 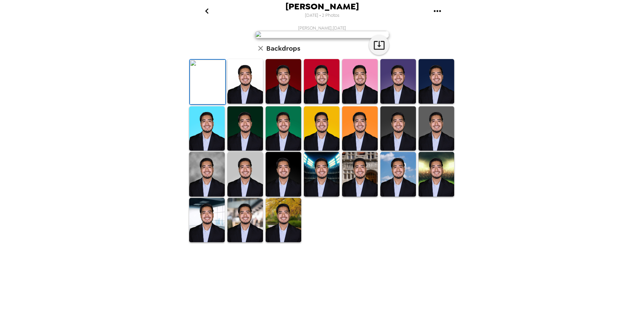 I want to click on h6: Backdrops, so click(x=283, y=49).